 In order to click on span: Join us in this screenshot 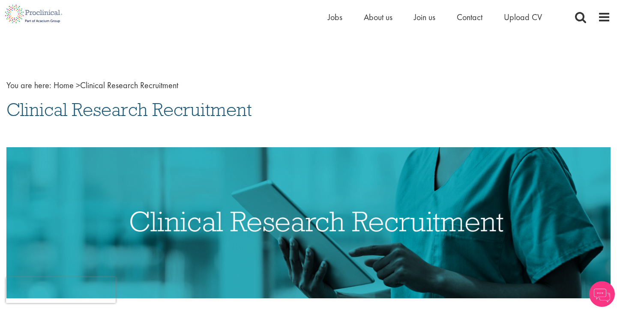, I will do `click(425, 17)`.